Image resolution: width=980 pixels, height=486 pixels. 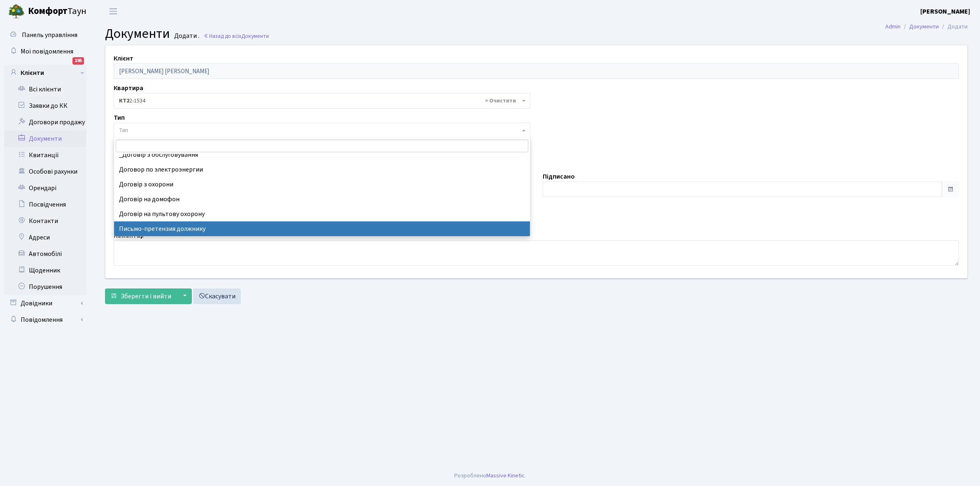 What do you see at coordinates (926, 27) in the screenshot?
I see `nav: breadcrumb` at bounding box center [926, 27].